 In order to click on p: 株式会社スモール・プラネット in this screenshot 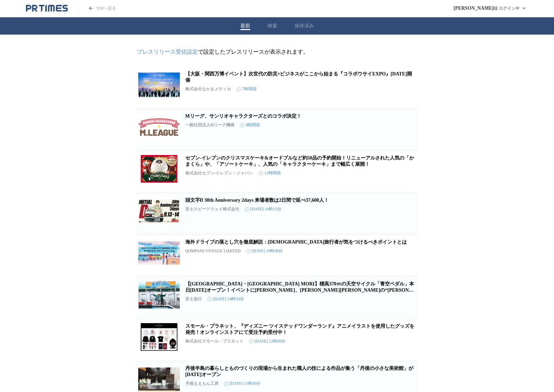, I will do `click(214, 341)`.